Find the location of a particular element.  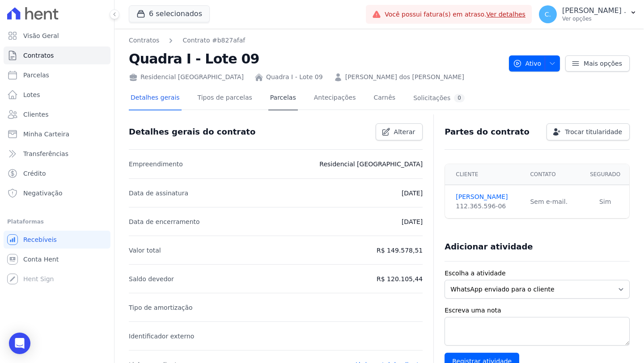

th: Segurado is located at coordinates (605, 174).